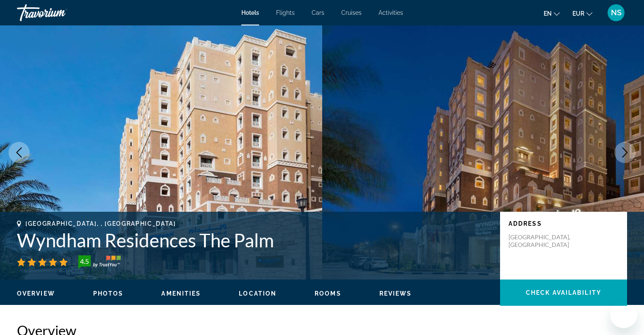  What do you see at coordinates (84, 261) in the screenshot?
I see `div: 4.5` at bounding box center [84, 261].